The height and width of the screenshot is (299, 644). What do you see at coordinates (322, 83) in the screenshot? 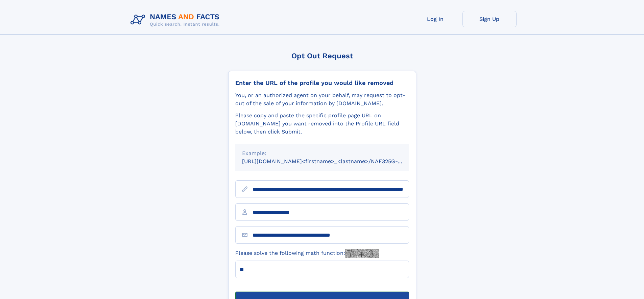
I see `div: Enter the URL of the profile you would like removed` at bounding box center [322, 83].